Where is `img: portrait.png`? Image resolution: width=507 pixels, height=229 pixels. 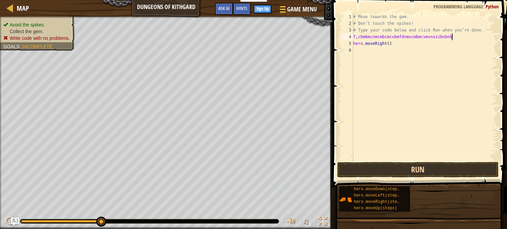
img: portrait.png is located at coordinates (346, 199).